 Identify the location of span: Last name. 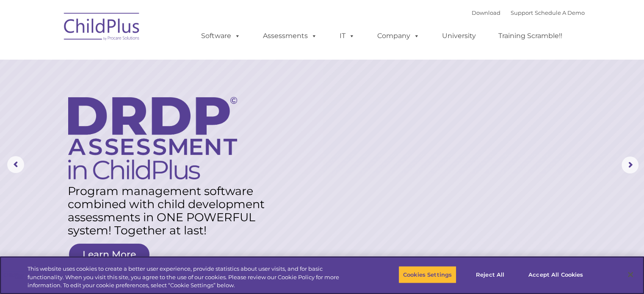
(130, 59).